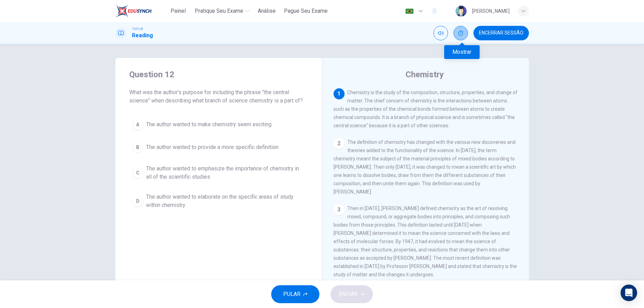 This screenshot has width=644, height=308. What do you see at coordinates (628, 293) in the screenshot?
I see `div: Open Intercom Messenger` at bounding box center [628, 293].